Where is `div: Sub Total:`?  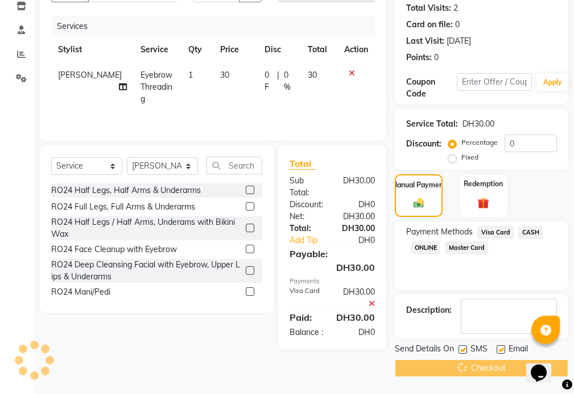
div: Sub Total: is located at coordinates (306, 187).